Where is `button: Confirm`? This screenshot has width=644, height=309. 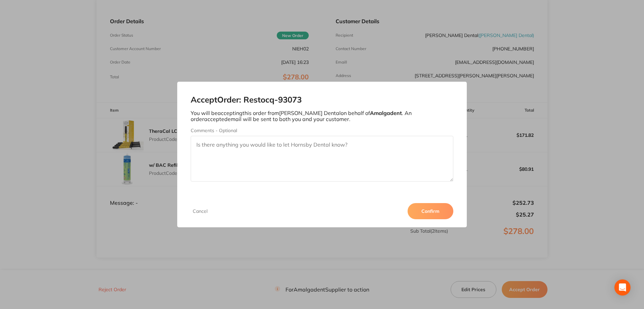
button: Confirm is located at coordinates (431, 211).